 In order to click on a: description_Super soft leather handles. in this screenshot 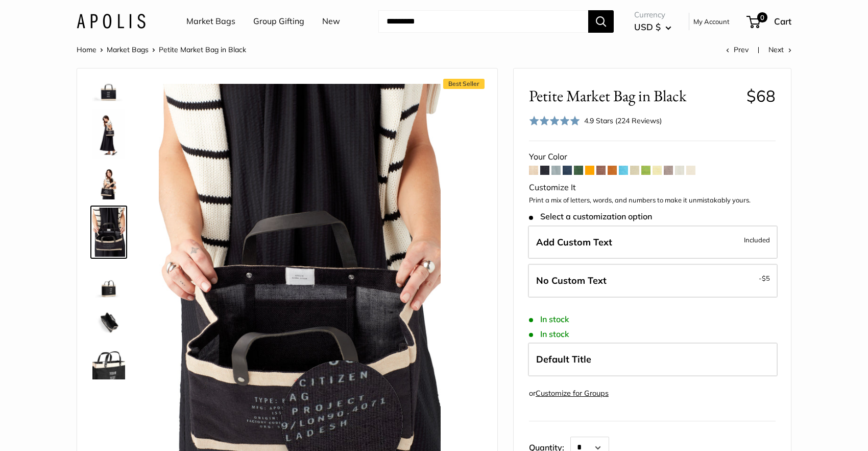, I will do `click(108, 362)`.